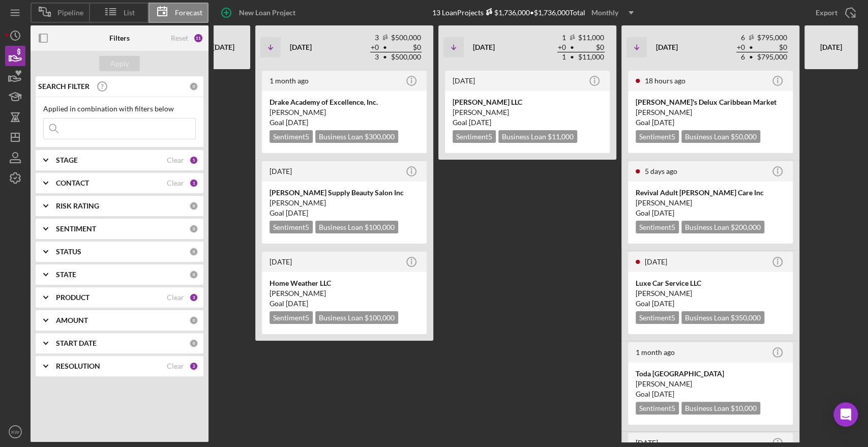  I want to click on text: KW, so click(15, 432).